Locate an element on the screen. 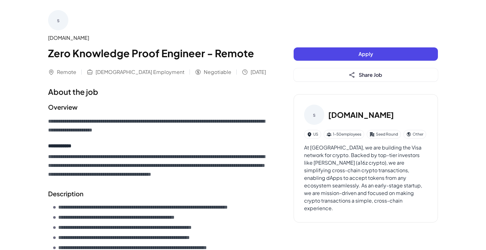  span: Negotiable is located at coordinates (217, 72).